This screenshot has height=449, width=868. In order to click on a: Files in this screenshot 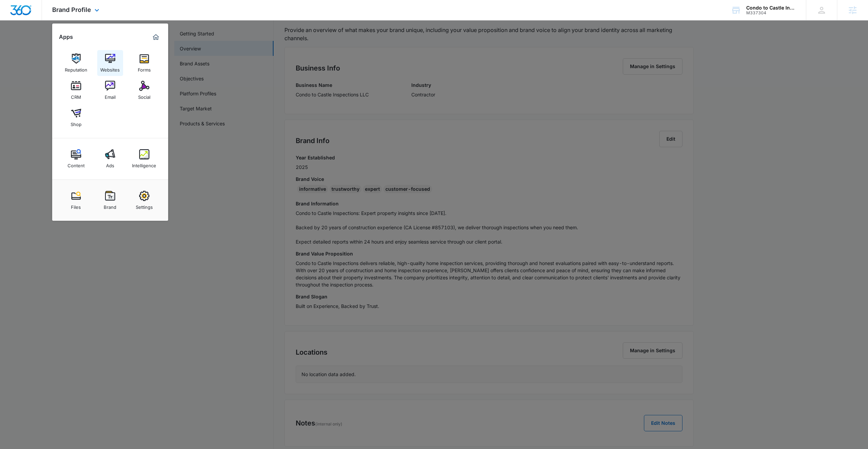, I will do `click(76, 200)`.